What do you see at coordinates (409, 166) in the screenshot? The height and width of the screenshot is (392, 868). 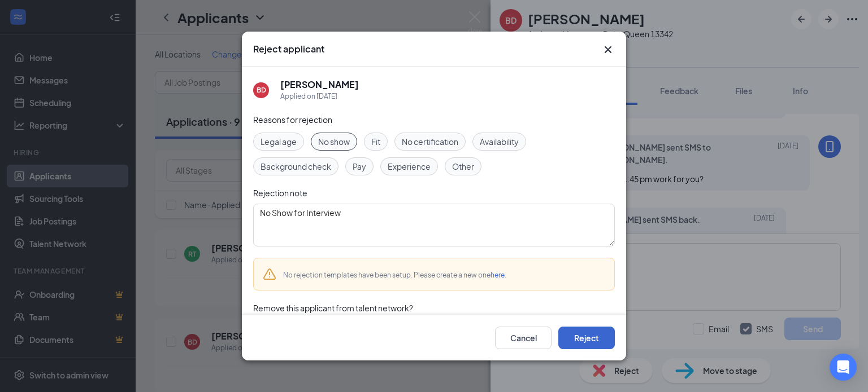 I see `span: Experience` at bounding box center [409, 166].